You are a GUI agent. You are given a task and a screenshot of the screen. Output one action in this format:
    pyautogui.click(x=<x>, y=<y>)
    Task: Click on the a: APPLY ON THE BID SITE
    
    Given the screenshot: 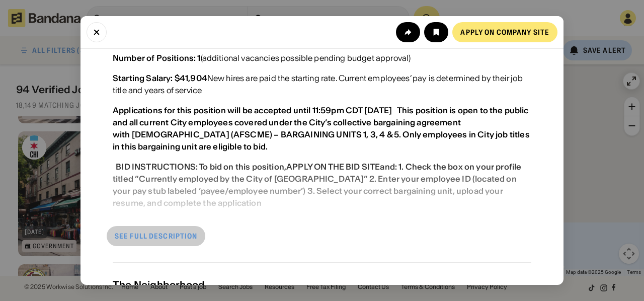 What is the action you would take?
    pyautogui.click(x=333, y=166)
    